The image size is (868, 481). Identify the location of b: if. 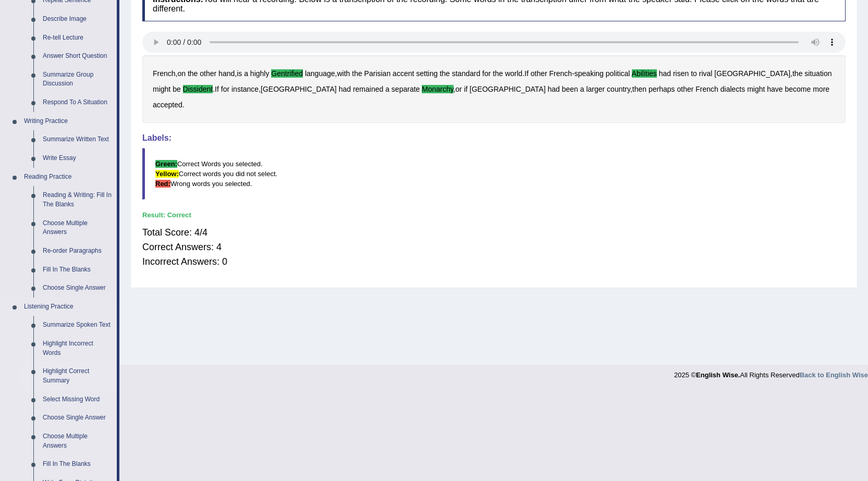
(465, 89).